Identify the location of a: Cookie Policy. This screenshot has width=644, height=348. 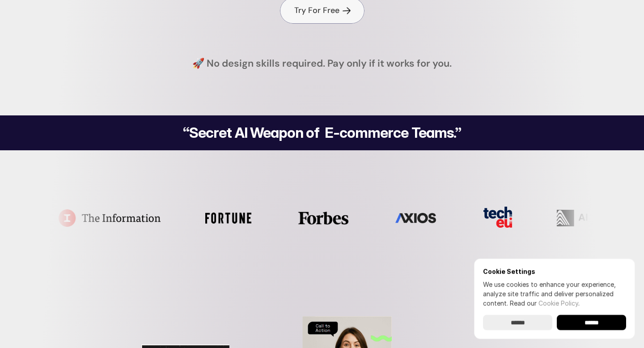
(558, 303).